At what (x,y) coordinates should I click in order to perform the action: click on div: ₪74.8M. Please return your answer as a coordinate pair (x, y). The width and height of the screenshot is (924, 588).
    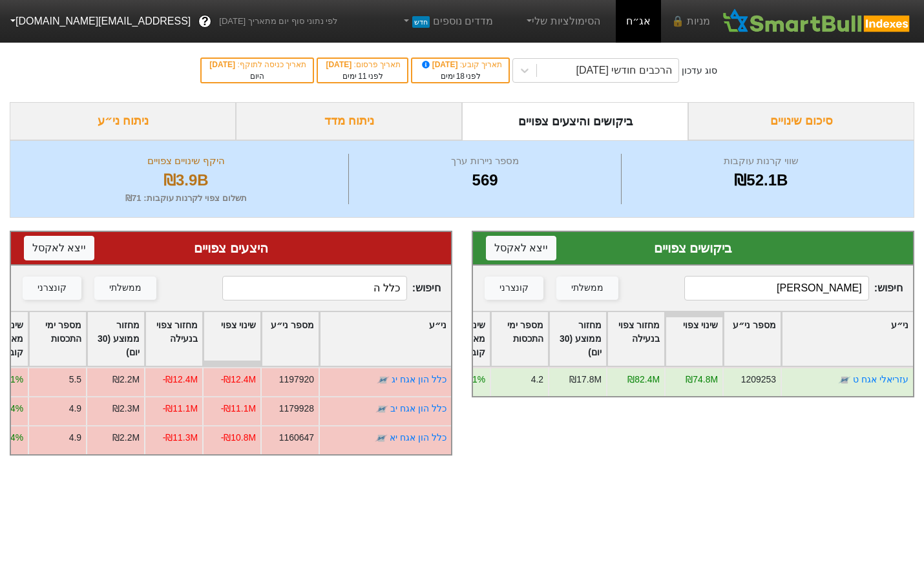
    Looking at the image, I should click on (702, 379).